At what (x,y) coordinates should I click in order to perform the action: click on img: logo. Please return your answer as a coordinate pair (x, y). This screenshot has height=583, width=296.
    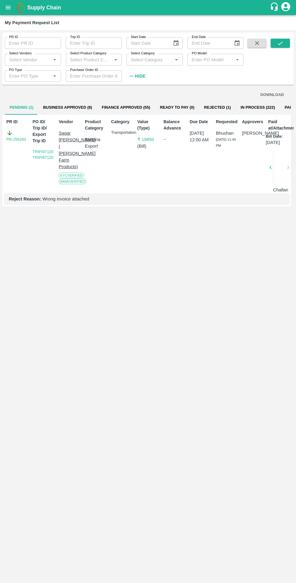
    Looking at the image, I should click on (21, 8).